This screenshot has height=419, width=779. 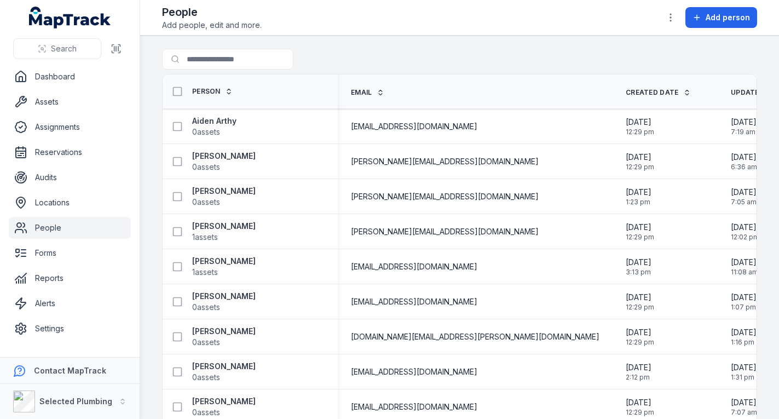 I want to click on span: Created Date, so click(x=652, y=92).